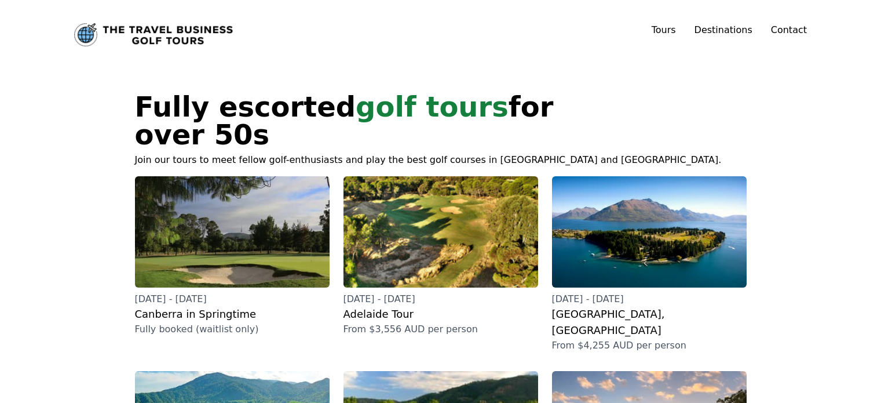 This screenshot has width=881, height=403. Describe the element at coordinates (441, 314) in the screenshot. I see `h2: Adelaide Tour` at that location.